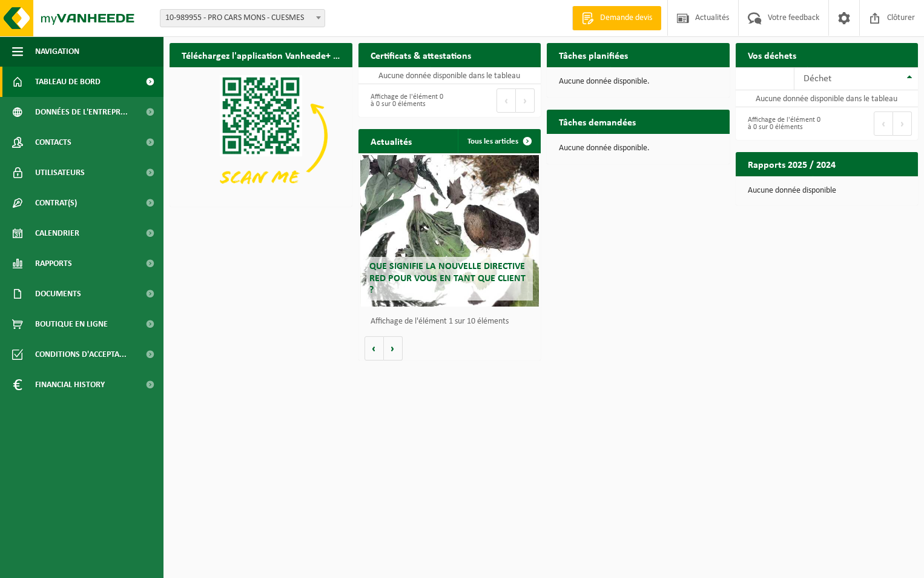  I want to click on span: Utilisateurs, so click(60, 172).